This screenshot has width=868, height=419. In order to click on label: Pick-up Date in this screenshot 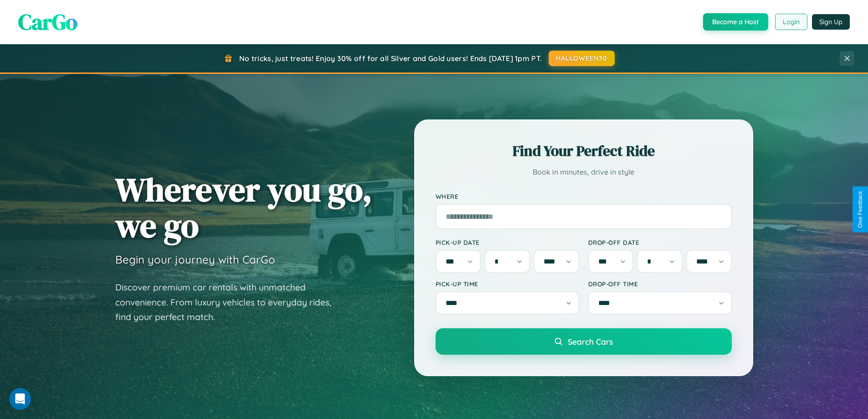, I will do `click(507, 242)`.